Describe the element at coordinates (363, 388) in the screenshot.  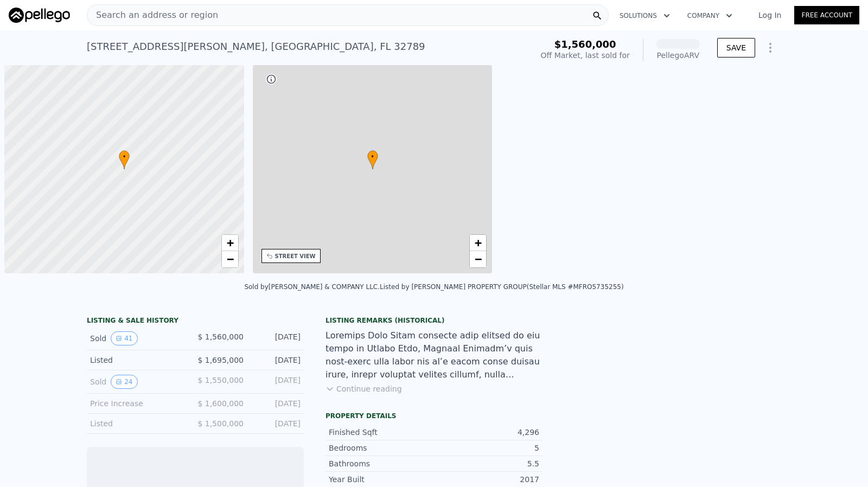
I see `button: Continue reading` at that location.